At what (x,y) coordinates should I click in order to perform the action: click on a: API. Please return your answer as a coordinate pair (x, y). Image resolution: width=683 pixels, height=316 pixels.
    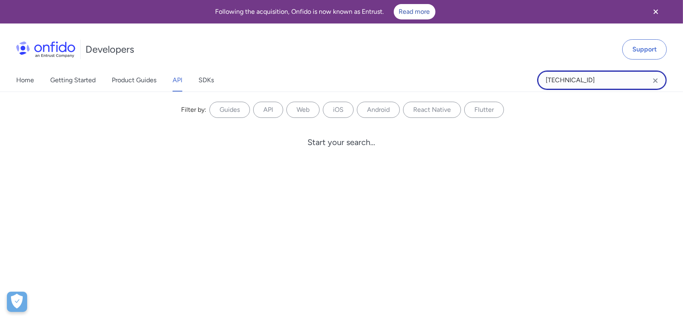
    Looking at the image, I should click on (177, 80).